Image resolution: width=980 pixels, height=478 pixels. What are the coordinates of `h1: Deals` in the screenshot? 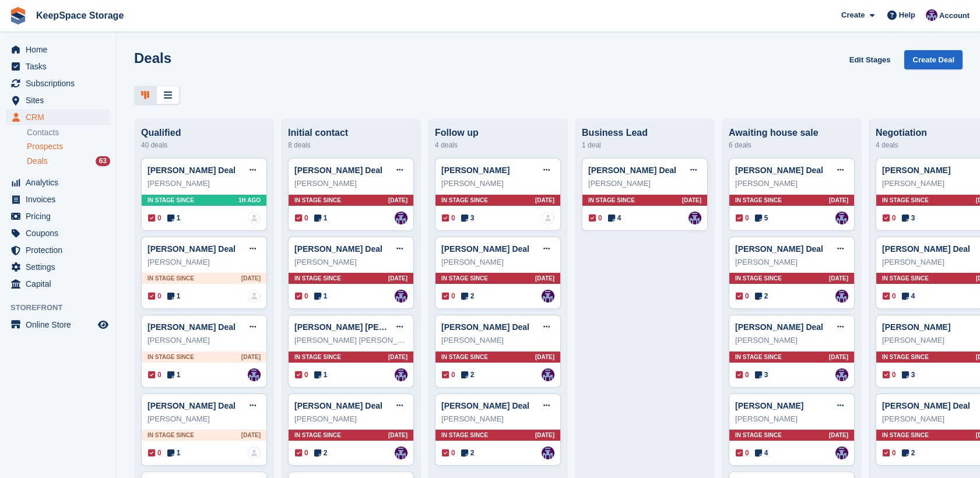 It's located at (153, 58).